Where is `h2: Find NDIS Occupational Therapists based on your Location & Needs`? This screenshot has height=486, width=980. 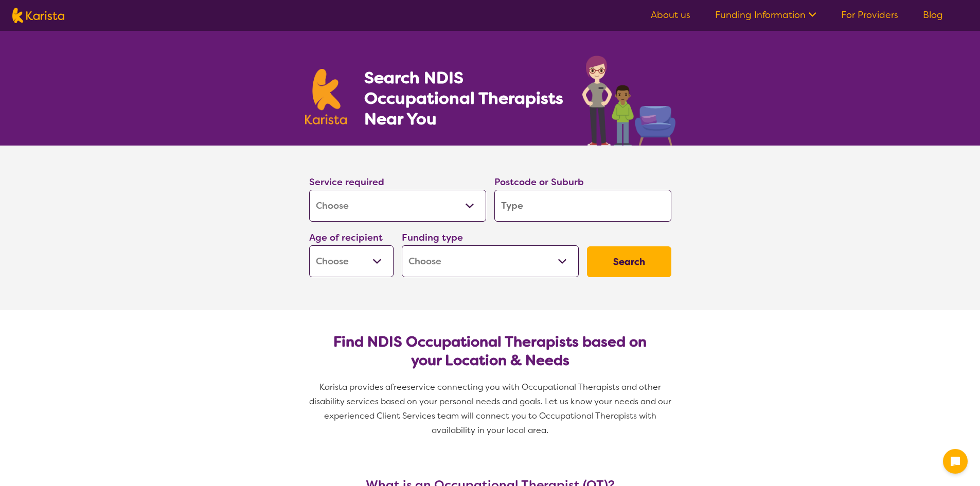 h2: Find NDIS Occupational Therapists based on your Location & Needs is located at coordinates (490, 352).